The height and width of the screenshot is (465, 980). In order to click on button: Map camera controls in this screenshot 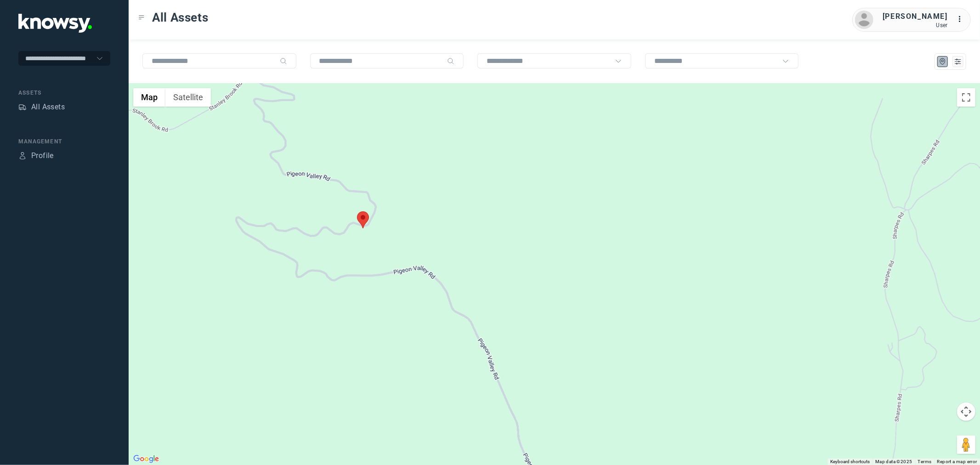, I will do `click(966, 412)`.